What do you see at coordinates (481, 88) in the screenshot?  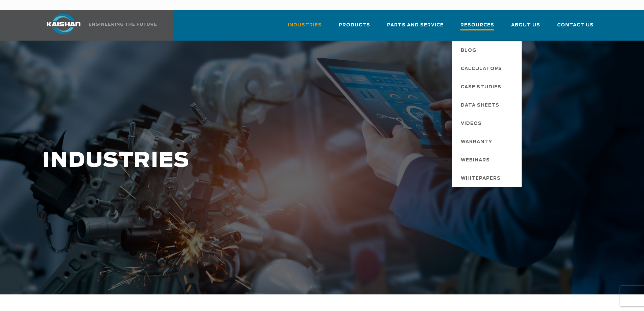 I see `span: Case Studies` at bounding box center [481, 88].